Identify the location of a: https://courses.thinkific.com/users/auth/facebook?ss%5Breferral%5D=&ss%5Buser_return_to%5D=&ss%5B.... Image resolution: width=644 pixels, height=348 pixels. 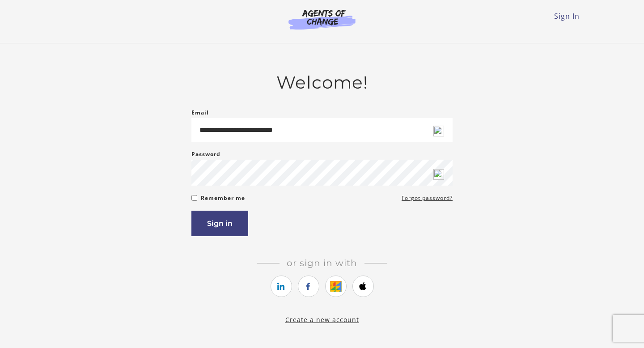
(308, 286).